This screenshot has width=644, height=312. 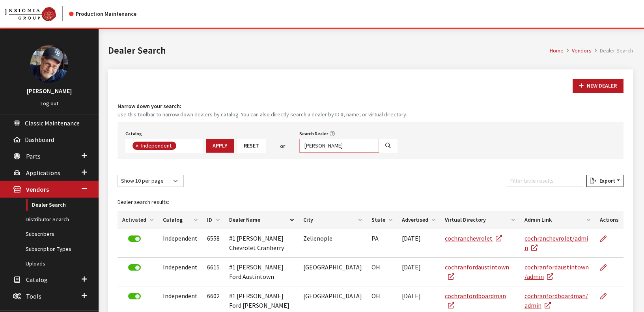 What do you see at coordinates (180, 220) in the screenshot?
I see `th: Catalog: activate to sort column ascending` at bounding box center [180, 220].